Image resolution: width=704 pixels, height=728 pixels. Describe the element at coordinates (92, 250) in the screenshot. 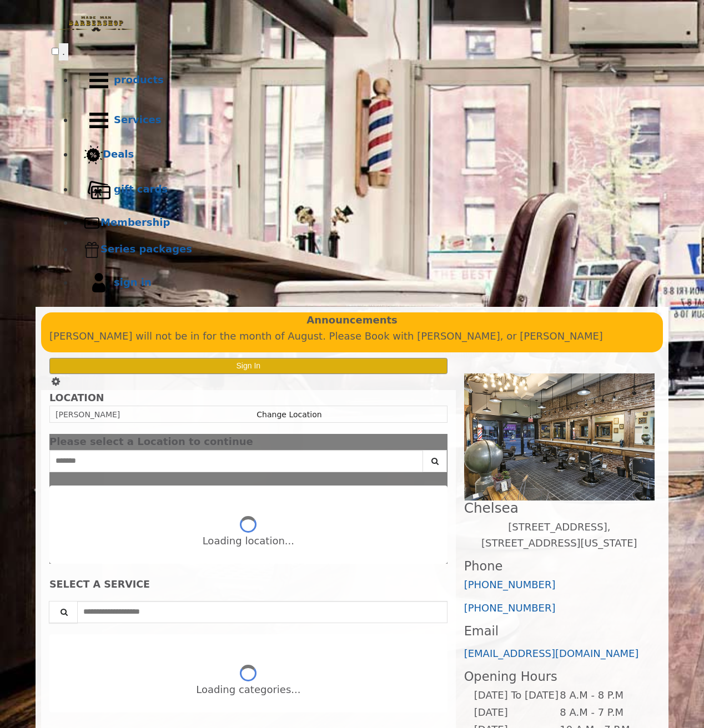

I see `img: Series packages` at that location.